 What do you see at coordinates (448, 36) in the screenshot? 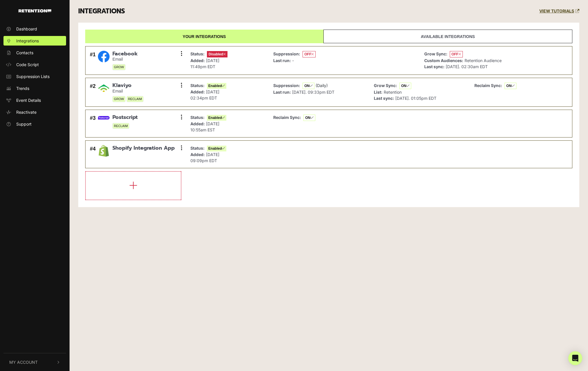
I see `a: Available integrations` at bounding box center [448, 36].